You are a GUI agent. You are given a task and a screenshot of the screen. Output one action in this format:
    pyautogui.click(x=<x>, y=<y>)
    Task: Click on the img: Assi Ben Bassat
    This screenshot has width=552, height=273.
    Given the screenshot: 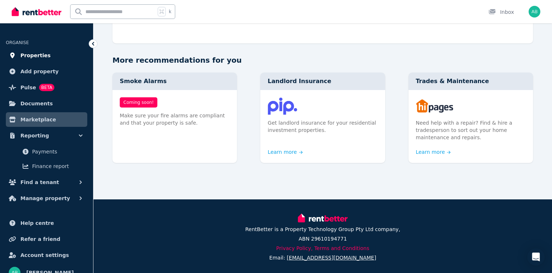 What is the action you would take?
    pyautogui.click(x=534, y=12)
    